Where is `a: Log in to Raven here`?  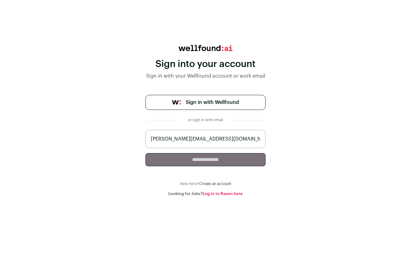
a: Log in to Raven here is located at coordinates (223, 193).